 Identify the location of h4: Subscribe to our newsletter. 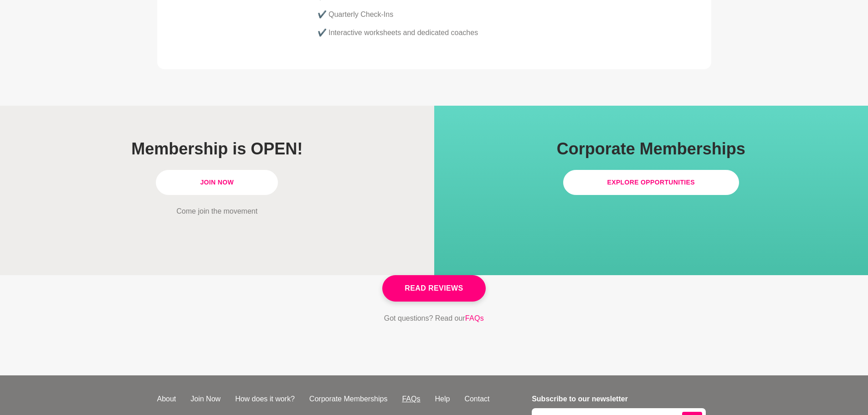
(619, 399).